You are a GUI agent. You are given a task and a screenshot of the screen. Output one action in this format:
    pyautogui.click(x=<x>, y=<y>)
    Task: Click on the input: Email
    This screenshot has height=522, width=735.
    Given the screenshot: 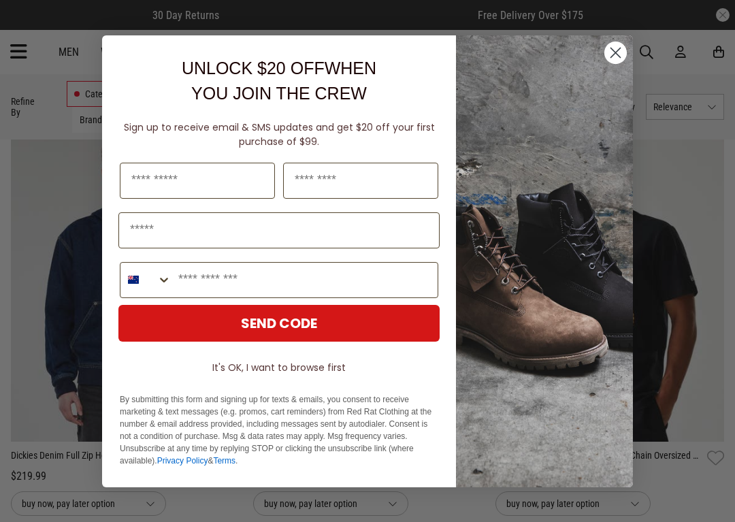 What is the action you would take?
    pyautogui.click(x=279, y=230)
    